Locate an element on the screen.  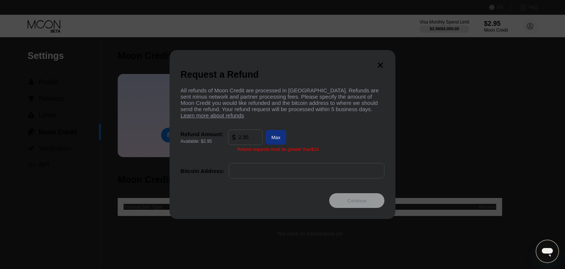
input: 10.00 is located at coordinates (249, 137).